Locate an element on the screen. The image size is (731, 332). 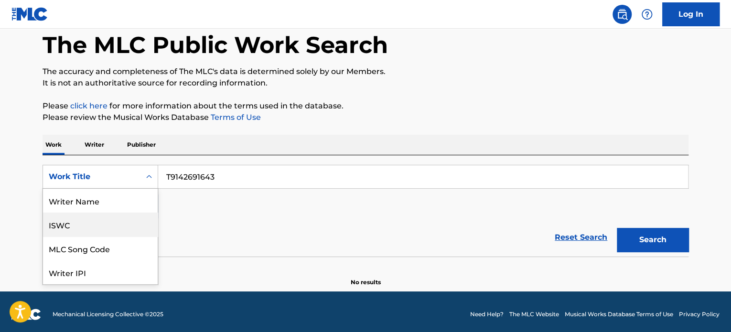
div: ISWC is located at coordinates (100, 225).